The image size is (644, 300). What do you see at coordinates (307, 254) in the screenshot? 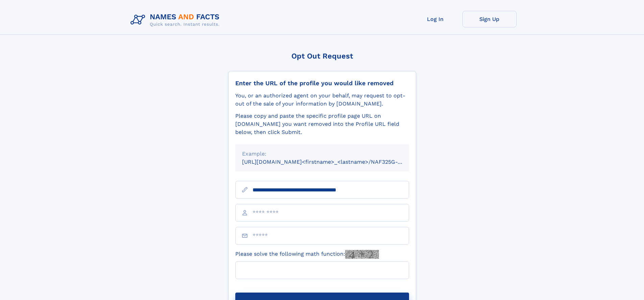
I see `label: Please solve the following math function:` at bounding box center [307, 254].